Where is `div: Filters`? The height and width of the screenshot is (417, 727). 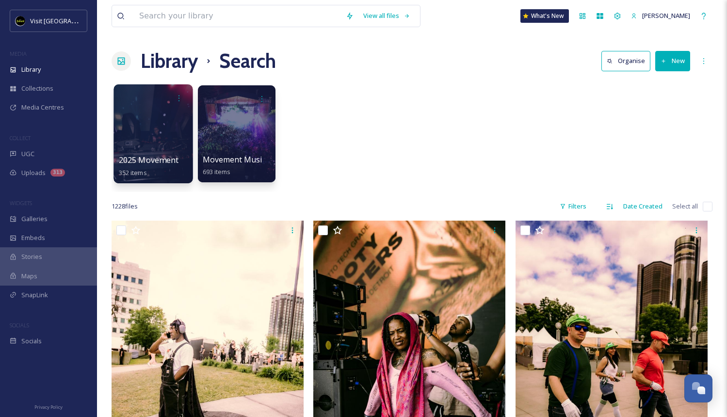 div: Filters is located at coordinates (573, 206).